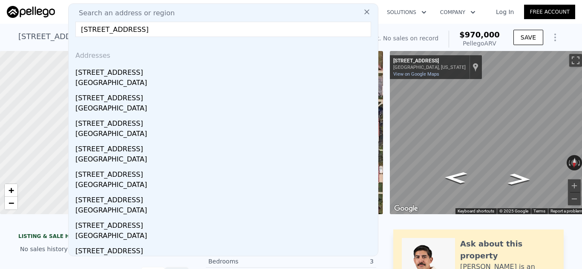  Describe the element at coordinates (476, 212) in the screenshot. I see `button: Keyboard shortcuts` at that location.